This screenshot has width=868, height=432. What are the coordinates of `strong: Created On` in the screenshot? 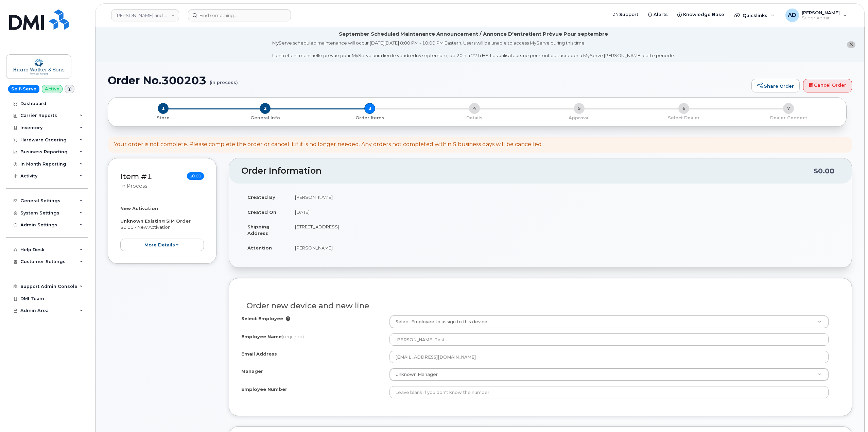 It's located at (261, 213).